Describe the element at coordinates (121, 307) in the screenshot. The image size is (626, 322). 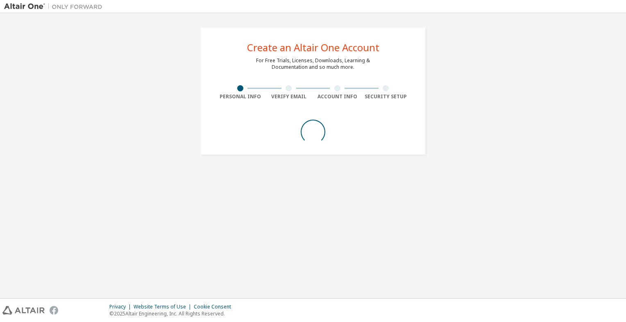
I see `div: Privacy` at that location.